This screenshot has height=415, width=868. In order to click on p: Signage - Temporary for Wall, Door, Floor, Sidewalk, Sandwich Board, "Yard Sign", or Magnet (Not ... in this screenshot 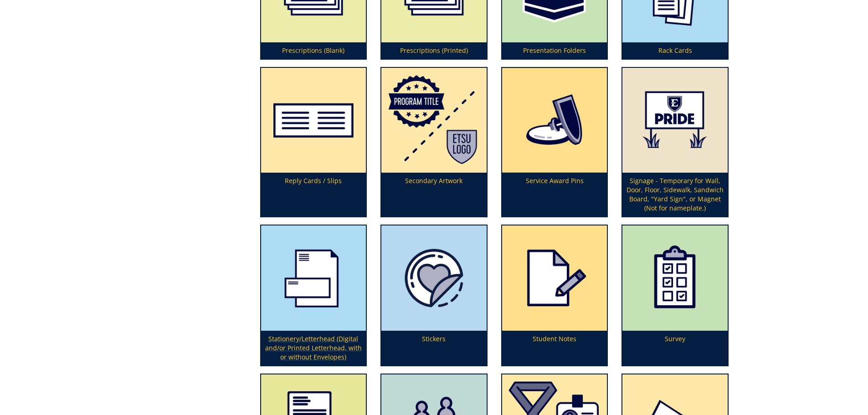, I will do `click(675, 195)`.